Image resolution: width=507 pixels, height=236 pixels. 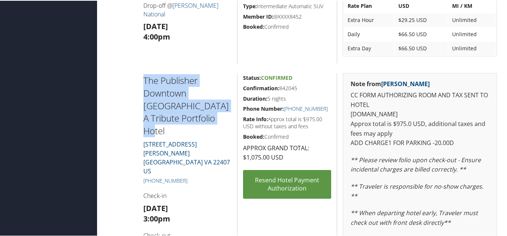 I want to click on h4: Check-in, so click(x=187, y=195).